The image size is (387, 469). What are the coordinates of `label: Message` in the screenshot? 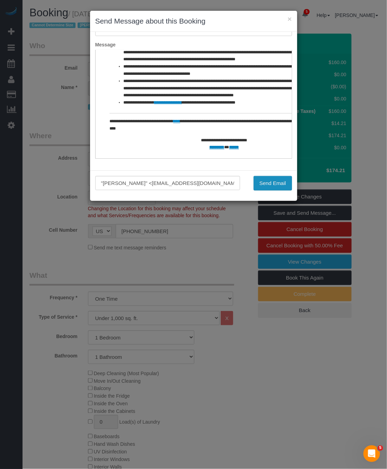 It's located at (194, 45).